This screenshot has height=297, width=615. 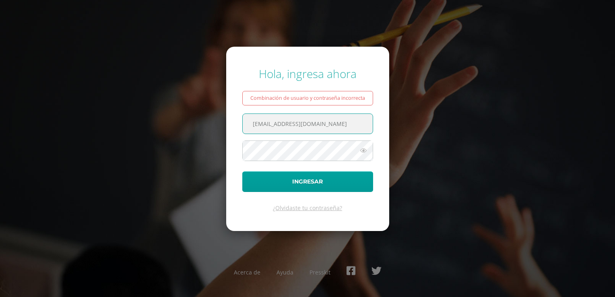 What do you see at coordinates (307, 98) in the screenshot?
I see `div: Combinación de usuario y contraseña incorrecta` at bounding box center [307, 98].